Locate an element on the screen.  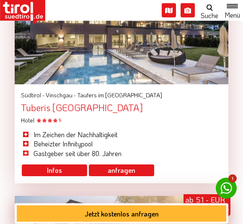
li: Beheizter Infinitypool is located at coordinates (121, 144).